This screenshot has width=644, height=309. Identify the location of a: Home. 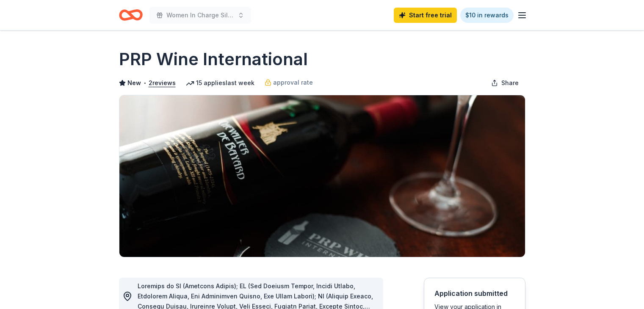
(131, 15).